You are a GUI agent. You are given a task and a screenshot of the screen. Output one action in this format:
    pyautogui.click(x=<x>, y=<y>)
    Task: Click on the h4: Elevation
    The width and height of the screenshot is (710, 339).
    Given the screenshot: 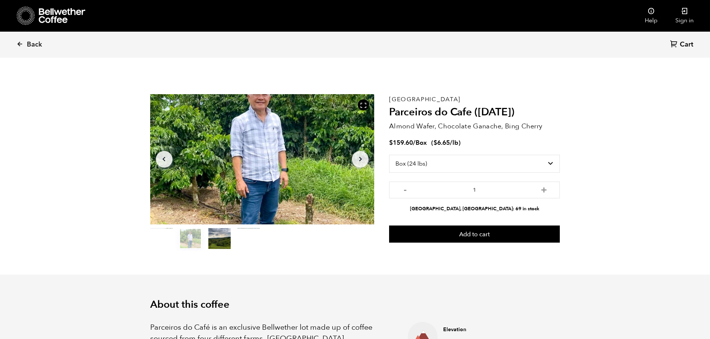 What is the action you would take?
    pyautogui.click(x=496, y=330)
    